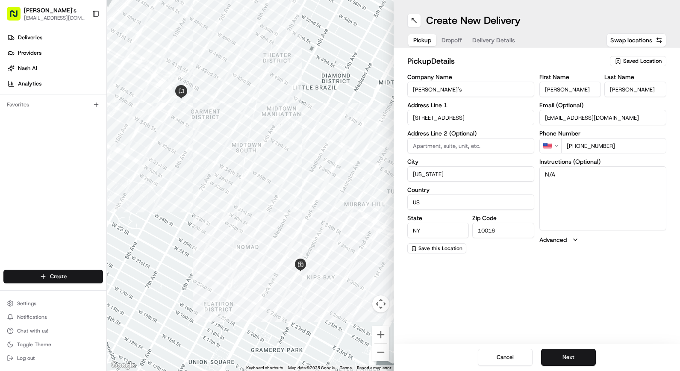 This screenshot has width=680, height=371. Describe the element at coordinates (440, 248) in the screenshot. I see `span: Save this Location` at that location.